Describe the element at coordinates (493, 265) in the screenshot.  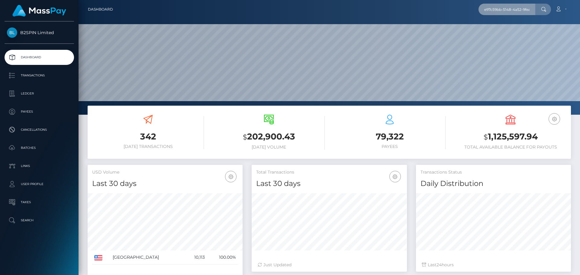
I see `div: Last hours` at that location.